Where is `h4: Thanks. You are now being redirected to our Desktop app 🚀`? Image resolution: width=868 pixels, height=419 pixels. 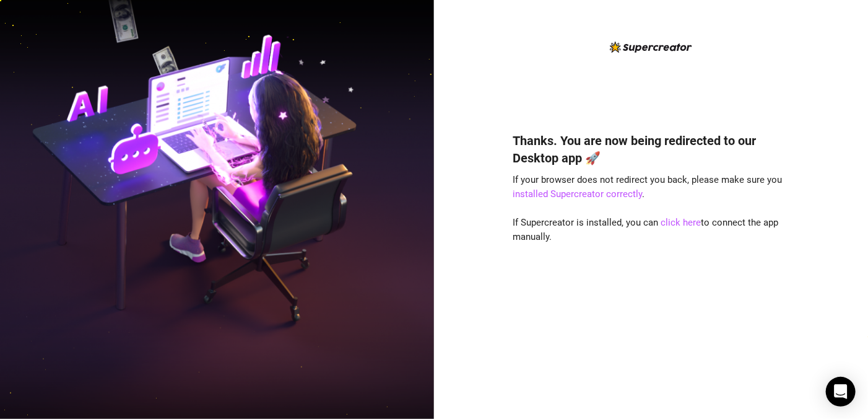 h4: Thanks. You are now being redirected to our Desktop app 🚀 is located at coordinates (651, 149).